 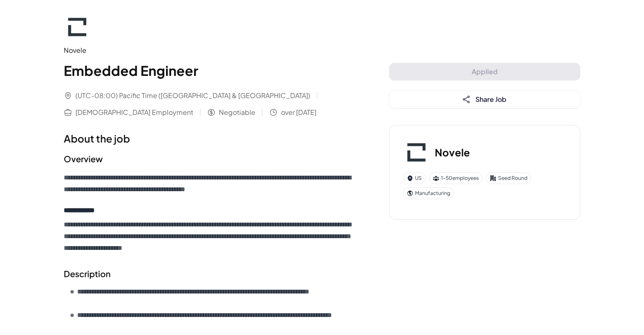 I want to click on div: Manufacturing, so click(x=428, y=193).